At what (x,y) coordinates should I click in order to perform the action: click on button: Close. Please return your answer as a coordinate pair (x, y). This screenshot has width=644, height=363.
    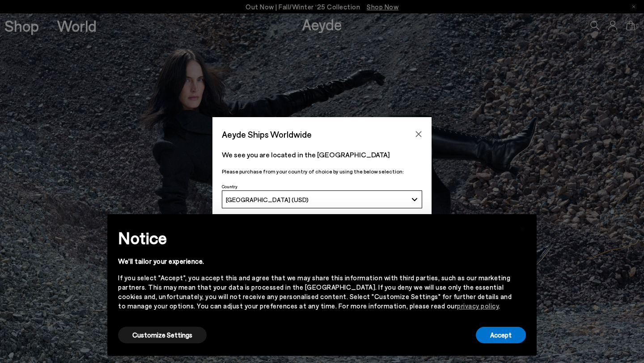
    Looking at the image, I should click on (418, 134).